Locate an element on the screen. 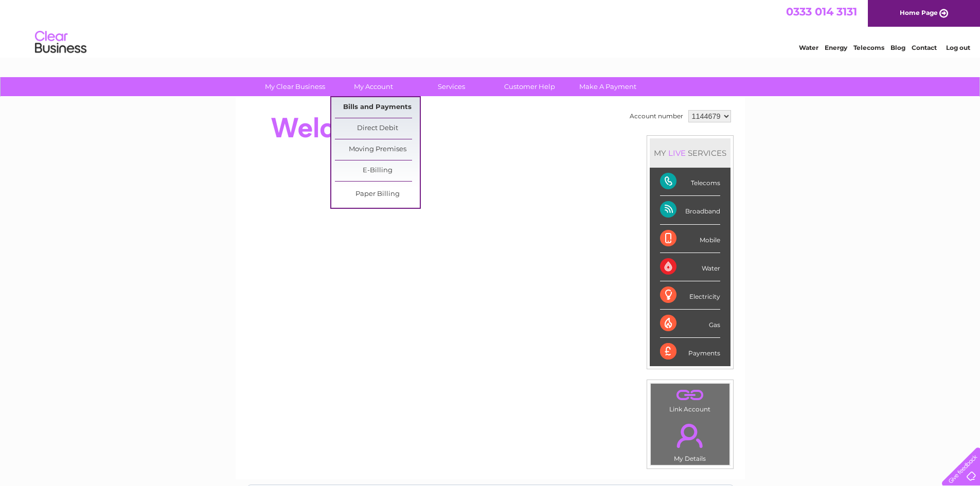 This screenshot has height=486, width=980. a: My Clear Business is located at coordinates (295, 86).